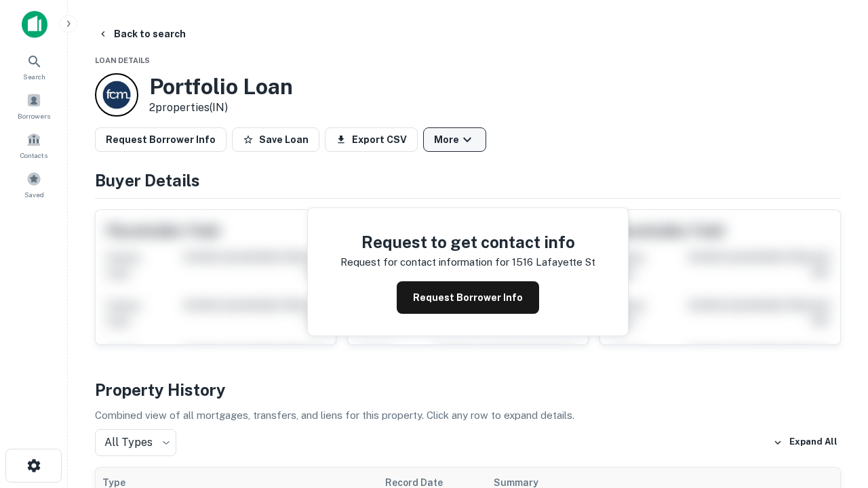 This screenshot has width=868, height=488. Describe the element at coordinates (34, 195) in the screenshot. I see `span: Saved` at that location.